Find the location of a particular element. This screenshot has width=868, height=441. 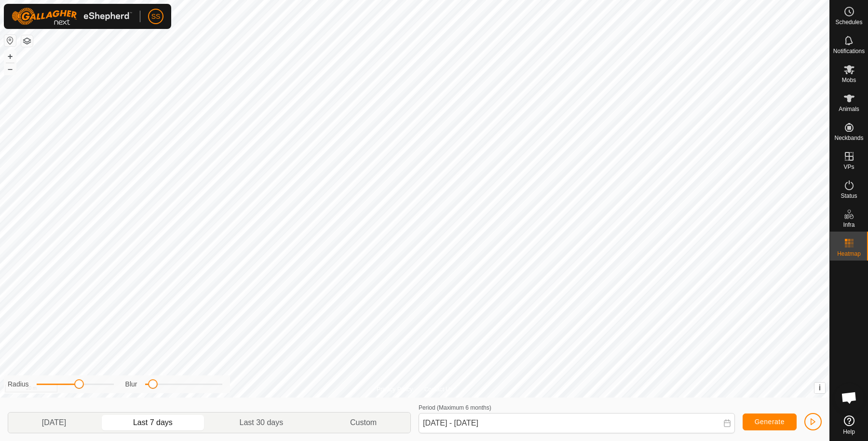

span: Generate is located at coordinates (770, 422).